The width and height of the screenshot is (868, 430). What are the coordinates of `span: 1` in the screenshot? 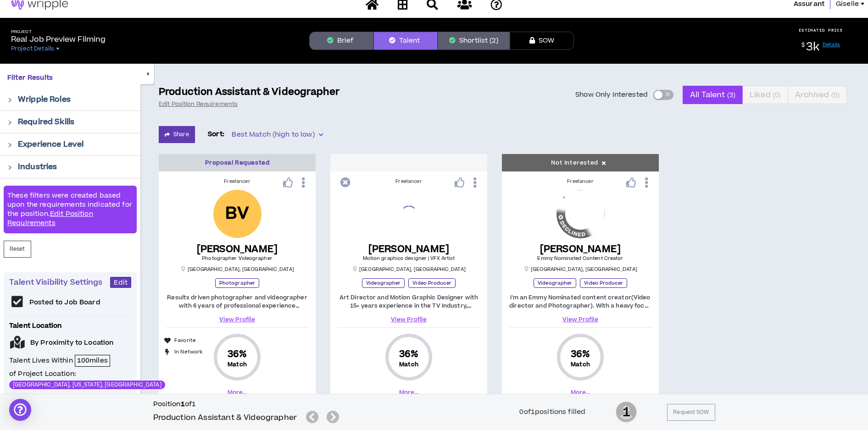 It's located at (626, 412).